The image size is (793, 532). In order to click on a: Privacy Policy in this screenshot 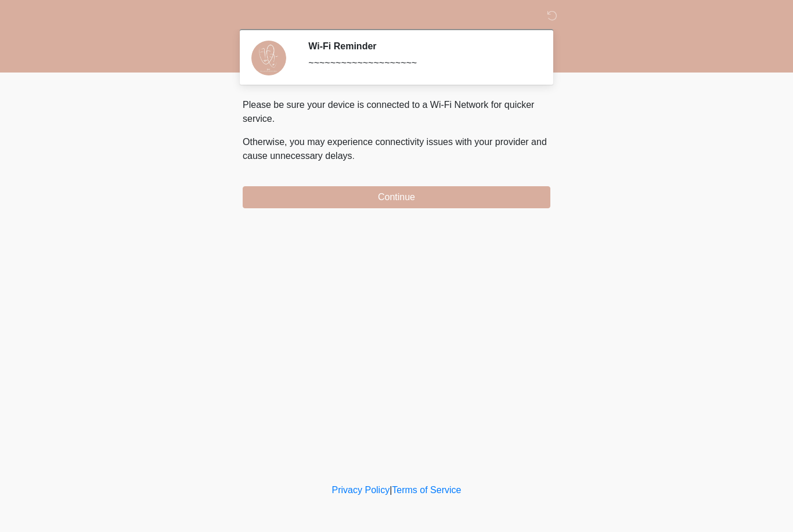, I will do `click(361, 490)`.